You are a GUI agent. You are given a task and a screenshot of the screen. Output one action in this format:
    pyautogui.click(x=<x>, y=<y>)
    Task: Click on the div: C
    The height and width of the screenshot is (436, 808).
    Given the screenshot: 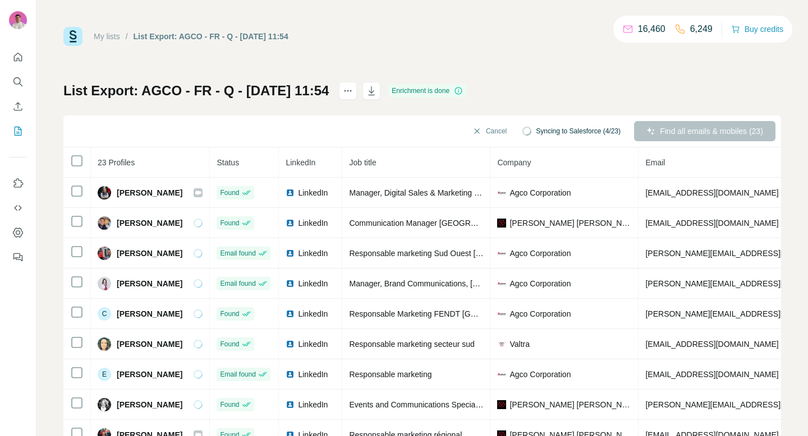 What is the action you would take?
    pyautogui.click(x=104, y=314)
    